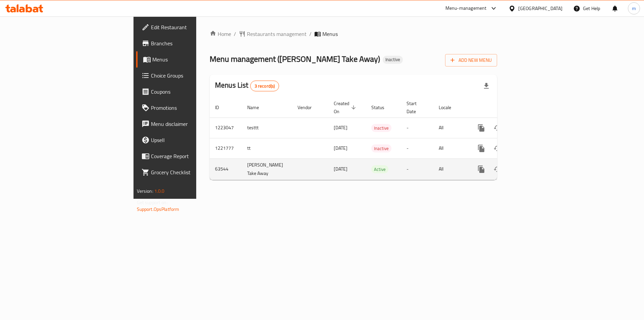 The height and width of the screenshot is (320, 644). What do you see at coordinates (346, 108) in the screenshot?
I see `span: Created On` at bounding box center [346, 108].